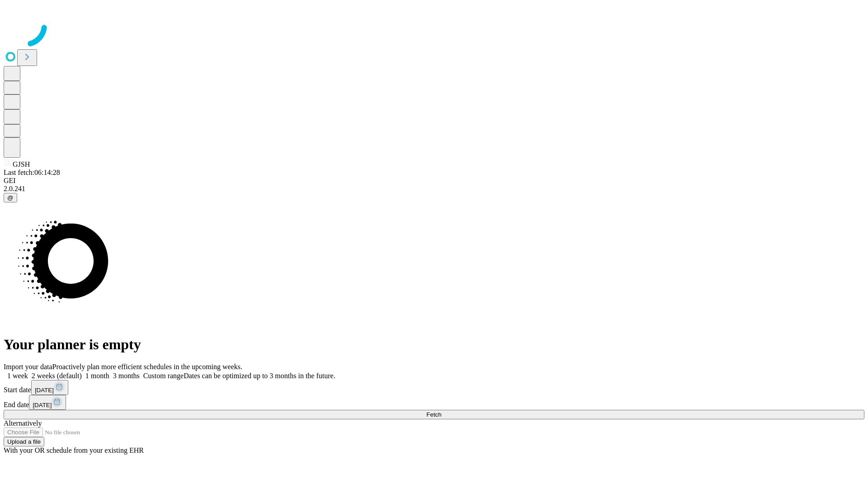 The width and height of the screenshot is (868, 488). What do you see at coordinates (73, 450) in the screenshot?
I see `span: With your OR schedule from your existing EHR` at bounding box center [73, 450].